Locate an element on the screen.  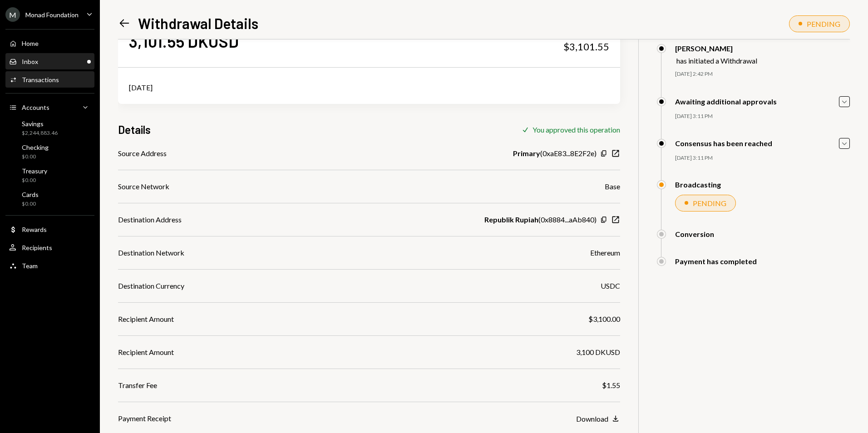
button: Download is located at coordinates (597, 419).